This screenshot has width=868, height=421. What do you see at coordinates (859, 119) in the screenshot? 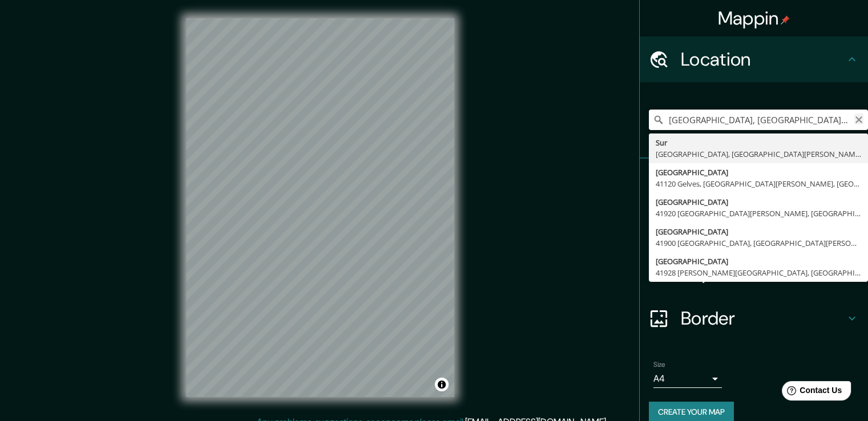
I see `button: Clear` at bounding box center [859, 119].